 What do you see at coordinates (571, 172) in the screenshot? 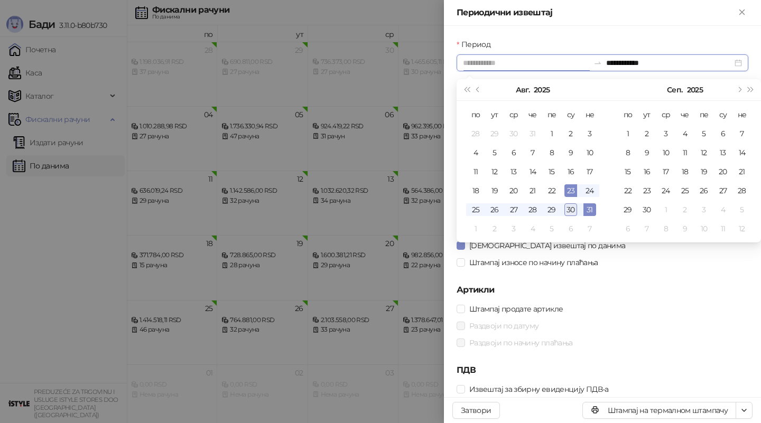
I see `td: 2025-08-16` at bounding box center [571, 172].